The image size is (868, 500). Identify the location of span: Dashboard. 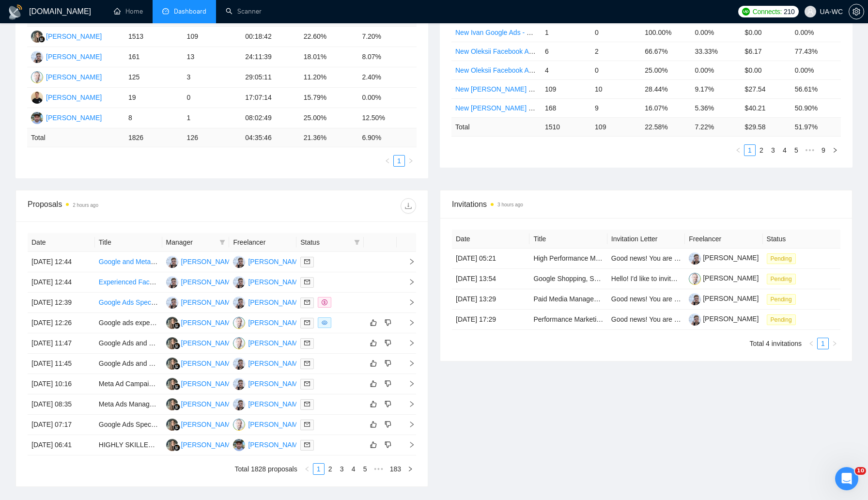
(190, 11).